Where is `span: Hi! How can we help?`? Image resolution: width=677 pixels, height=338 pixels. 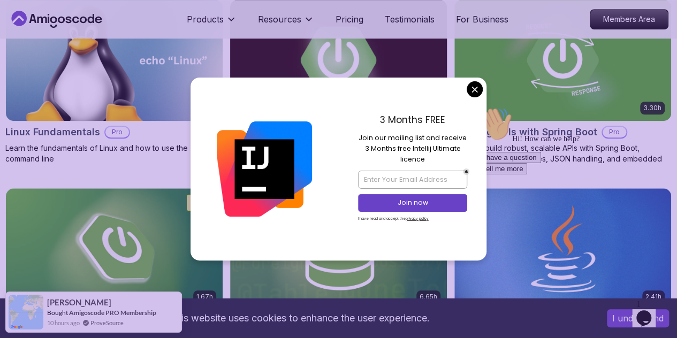 span: Hi! How can we help? is located at coordinates (55, 36).